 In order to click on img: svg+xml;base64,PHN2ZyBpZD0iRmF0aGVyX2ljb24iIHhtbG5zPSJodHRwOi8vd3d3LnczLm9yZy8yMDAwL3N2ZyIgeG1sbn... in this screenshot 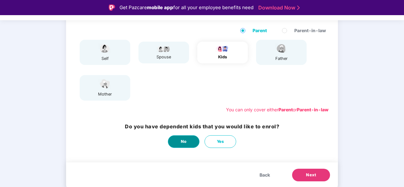, I will do `click(281, 48)`.